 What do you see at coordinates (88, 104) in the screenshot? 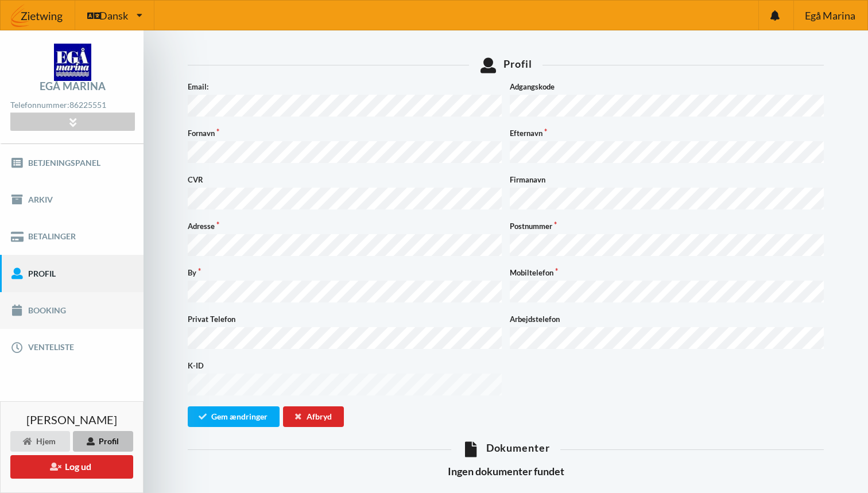
I see `strong: 86225551` at bounding box center [88, 104].